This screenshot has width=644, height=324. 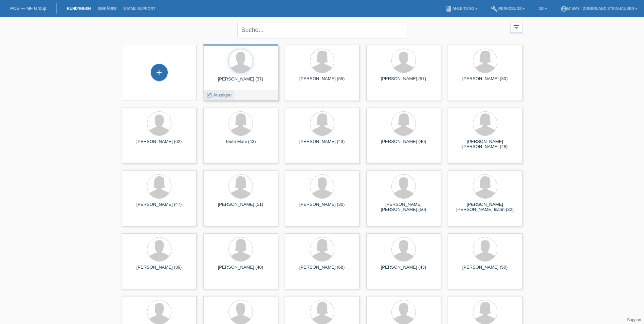 What do you see at coordinates (564, 9) in the screenshot?
I see `i: account_circle` at bounding box center [564, 9].